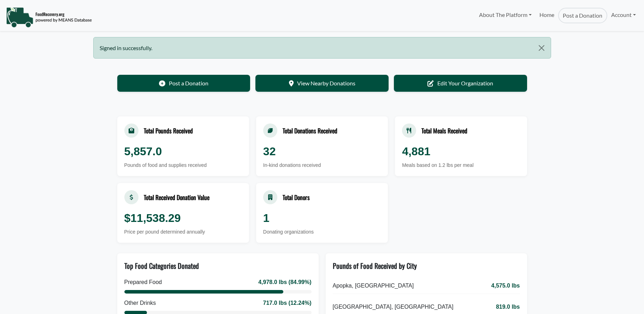  What do you see at coordinates (168, 130) in the screenshot?
I see `div: Total Pounds Received` at bounding box center [168, 130].